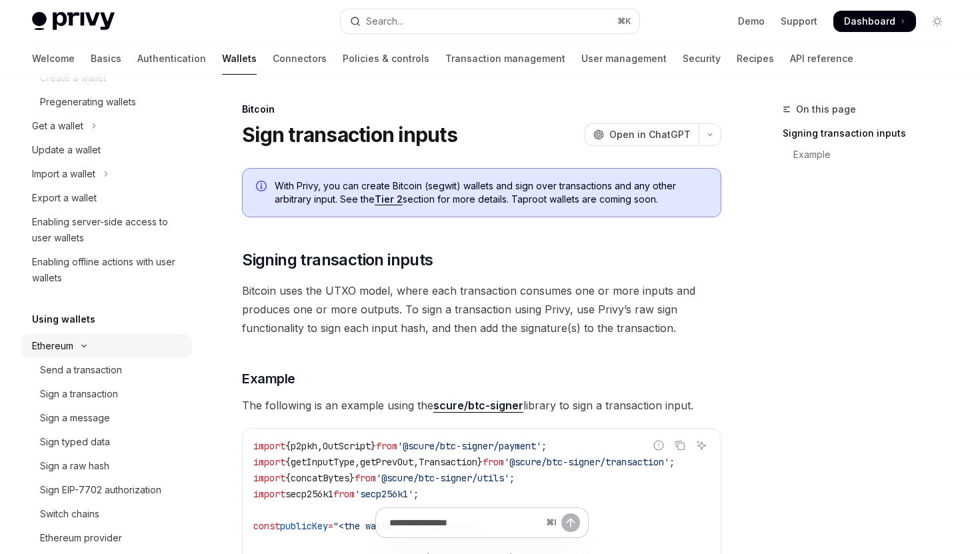 The width and height of the screenshot is (980, 554). Describe the element at coordinates (385, 22) in the screenshot. I see `div: Search...` at that location.